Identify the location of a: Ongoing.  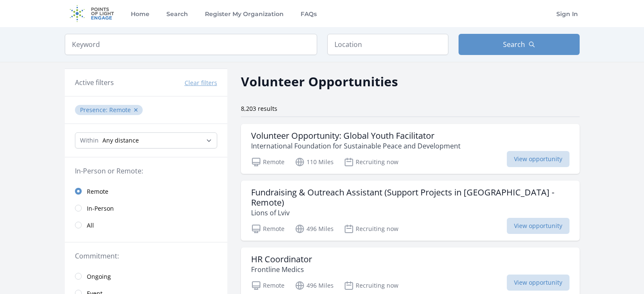
(146, 276).